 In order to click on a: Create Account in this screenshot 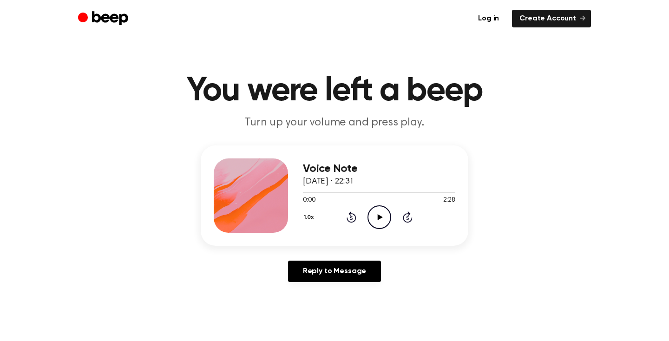, I will do `click(552, 19)`.